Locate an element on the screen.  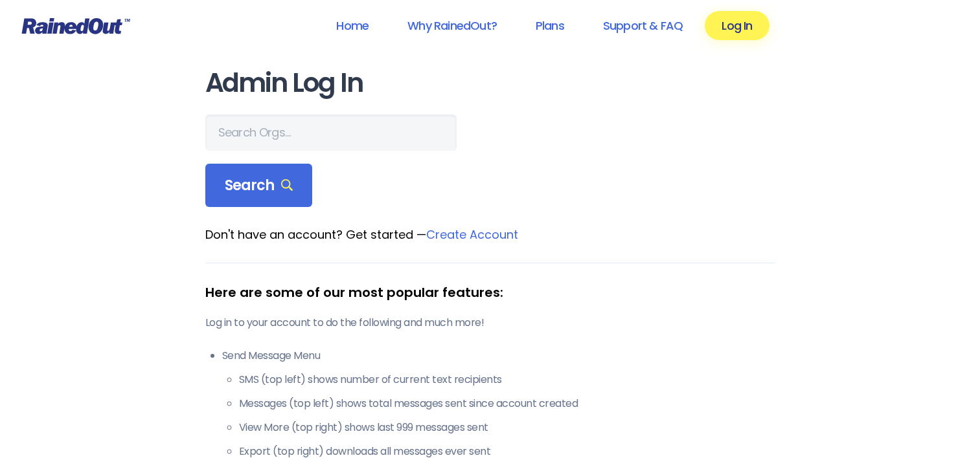
li: View More (top right) shows last 999 messages sent is located at coordinates (507, 428).